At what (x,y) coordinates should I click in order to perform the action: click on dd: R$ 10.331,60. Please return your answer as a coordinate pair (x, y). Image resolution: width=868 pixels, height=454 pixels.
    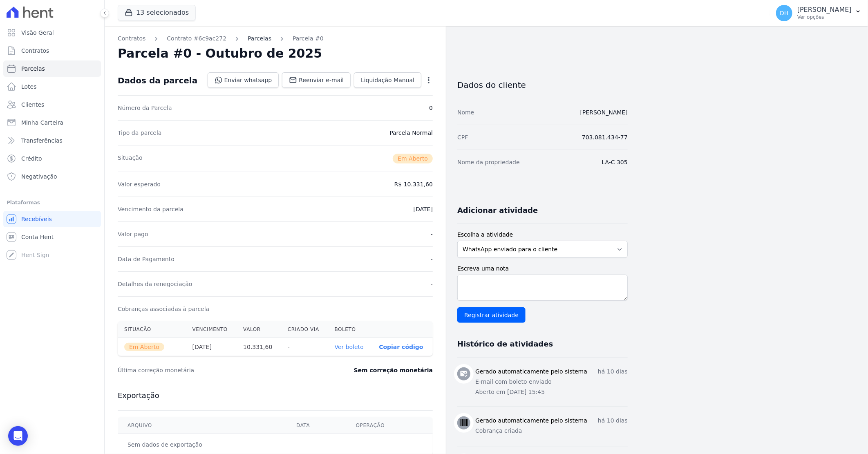
    Looking at the image, I should click on (413, 184).